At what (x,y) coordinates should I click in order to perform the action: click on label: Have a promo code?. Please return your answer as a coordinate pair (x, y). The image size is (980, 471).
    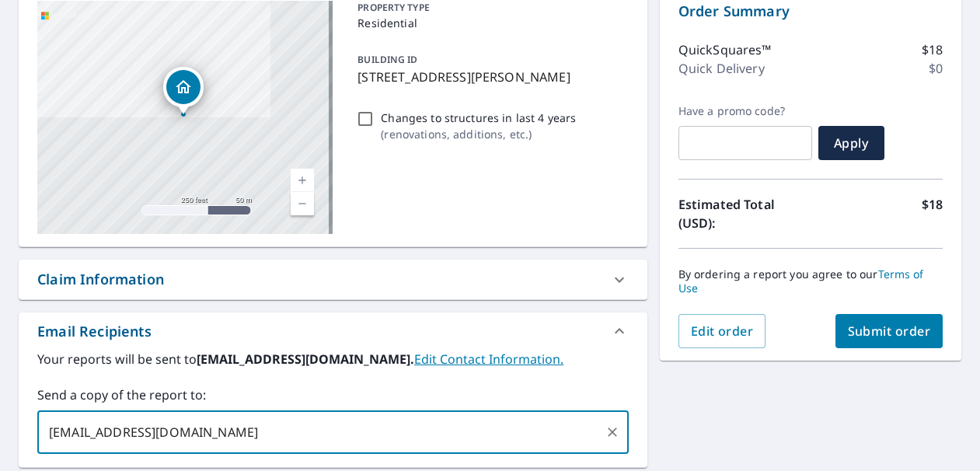
    Looking at the image, I should click on (745, 111).